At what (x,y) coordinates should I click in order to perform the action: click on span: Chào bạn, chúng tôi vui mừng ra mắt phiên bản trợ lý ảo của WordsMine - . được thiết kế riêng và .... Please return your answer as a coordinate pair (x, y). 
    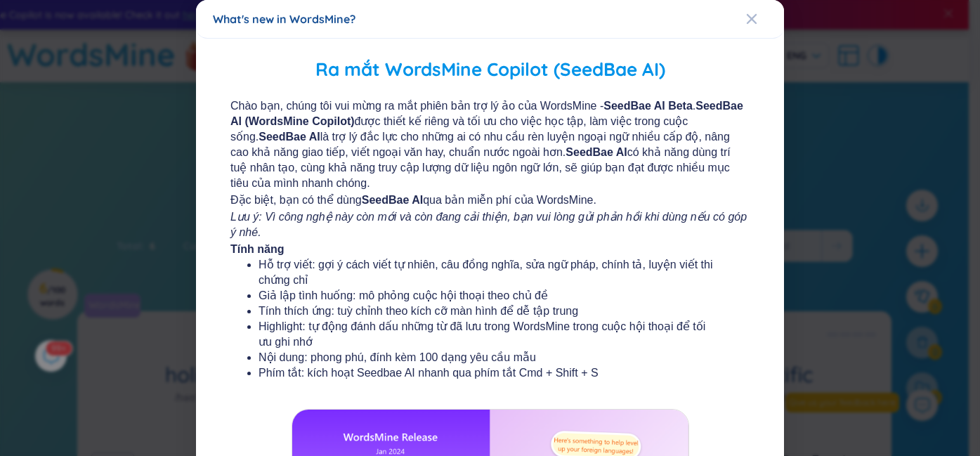
    Looking at the image, I should click on (490, 145).